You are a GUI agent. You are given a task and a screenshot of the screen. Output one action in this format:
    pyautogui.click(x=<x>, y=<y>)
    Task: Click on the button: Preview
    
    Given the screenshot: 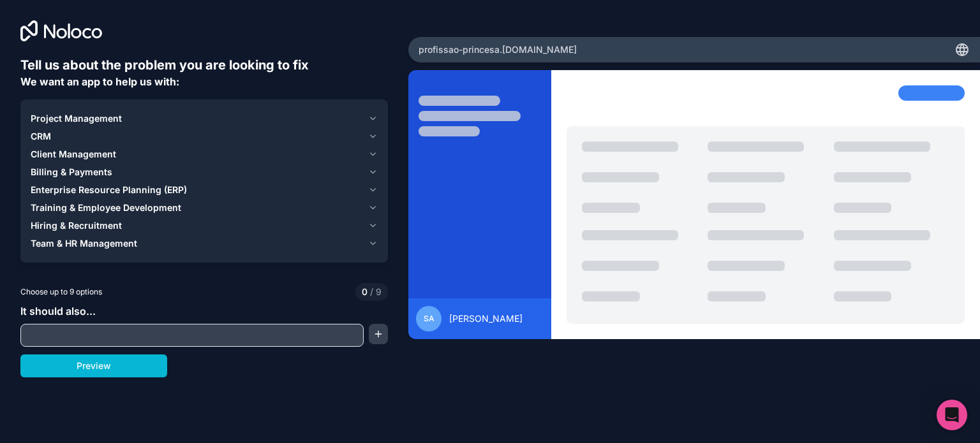 What is the action you would take?
    pyautogui.click(x=94, y=366)
    